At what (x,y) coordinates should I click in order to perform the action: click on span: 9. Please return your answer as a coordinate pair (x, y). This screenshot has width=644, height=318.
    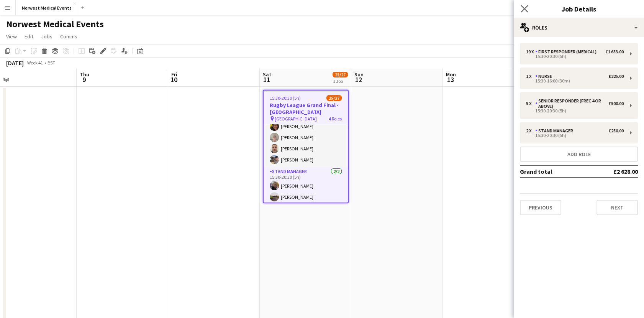
    Looking at the image, I should click on (84, 80).